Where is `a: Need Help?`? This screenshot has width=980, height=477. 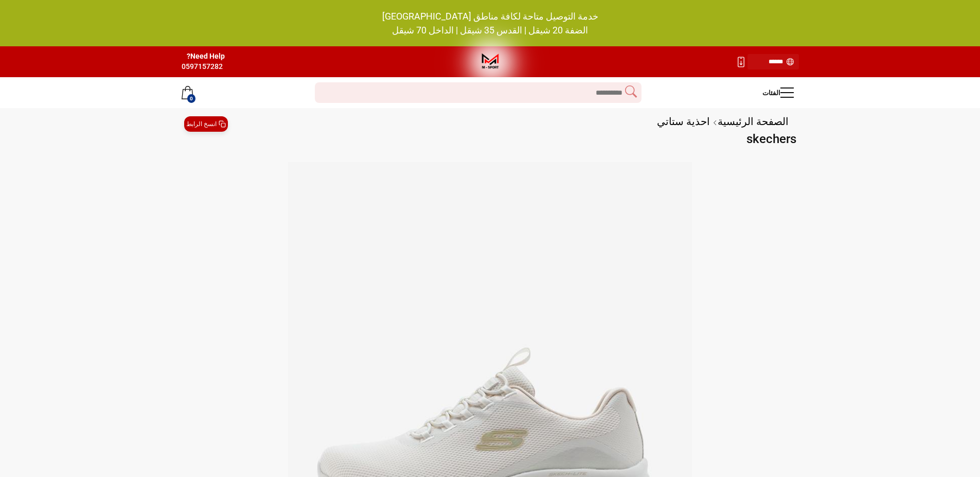
a: Need Help? is located at coordinates (206, 56).